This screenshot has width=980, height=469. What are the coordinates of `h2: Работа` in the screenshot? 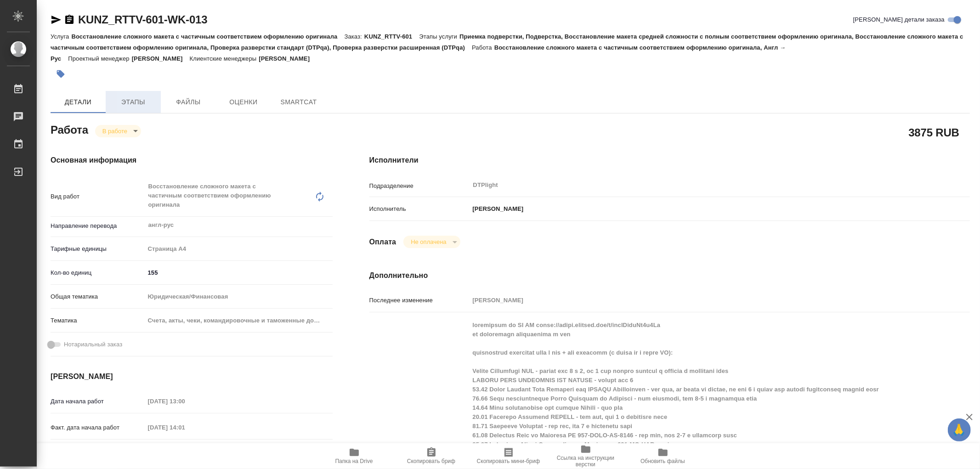 It's located at (70, 129).